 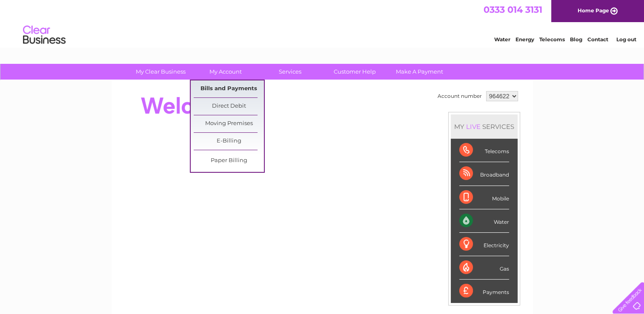 What do you see at coordinates (229, 89) in the screenshot?
I see `a: Bills and Payments` at bounding box center [229, 89].